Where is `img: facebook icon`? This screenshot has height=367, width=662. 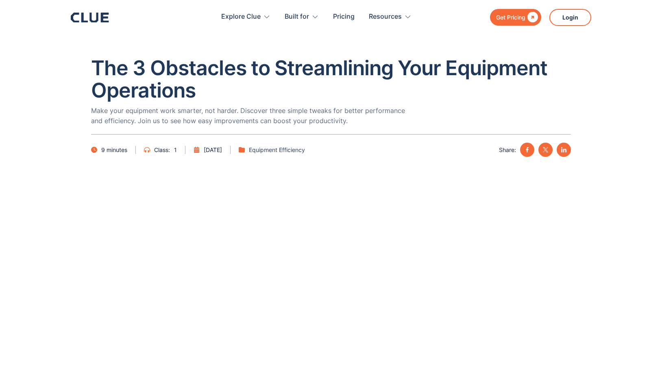 img: facebook icon is located at coordinates (527, 150).